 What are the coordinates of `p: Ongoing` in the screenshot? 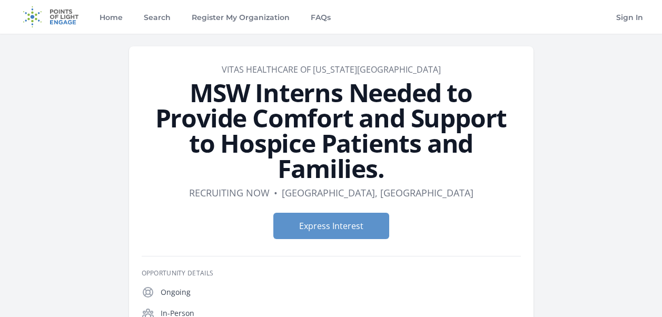 It's located at (341, 292).